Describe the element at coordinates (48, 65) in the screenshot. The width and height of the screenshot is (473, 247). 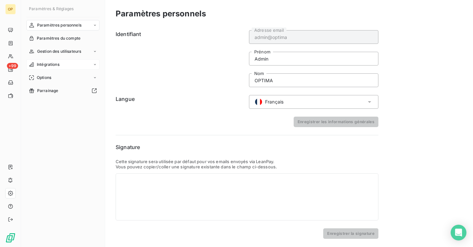
I see `span: Intégrations` at that location.